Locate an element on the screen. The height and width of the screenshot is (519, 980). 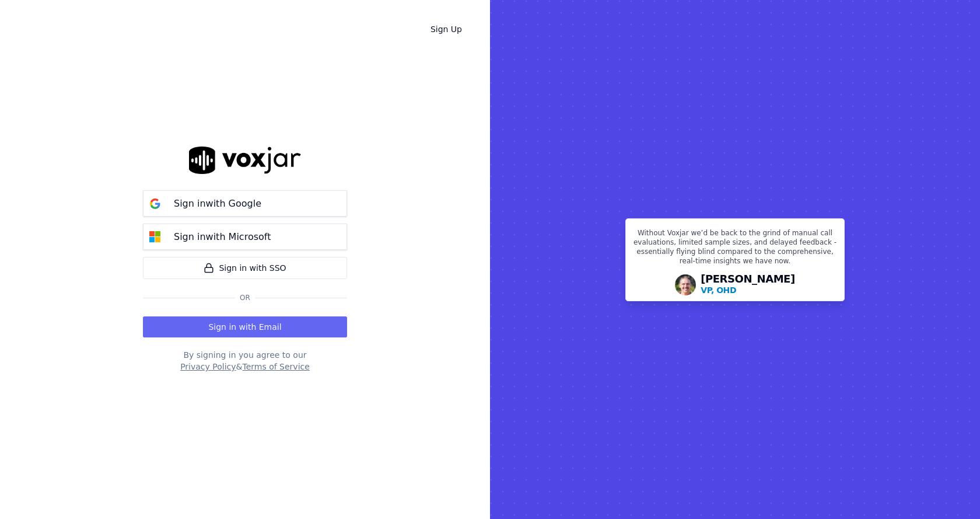
button: Privacy Policy is located at coordinates (208, 367).